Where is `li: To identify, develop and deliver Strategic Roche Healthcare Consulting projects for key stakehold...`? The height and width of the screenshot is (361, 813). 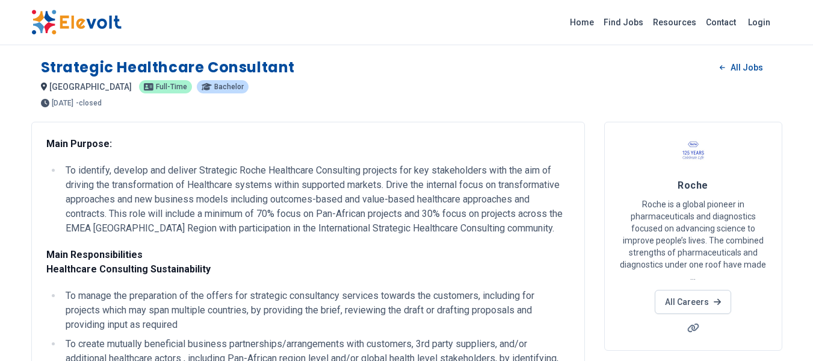 li: To identify, develop and deliver Strategic Roche Healthcare Consulting projects for key stakehold... is located at coordinates (316, 199).